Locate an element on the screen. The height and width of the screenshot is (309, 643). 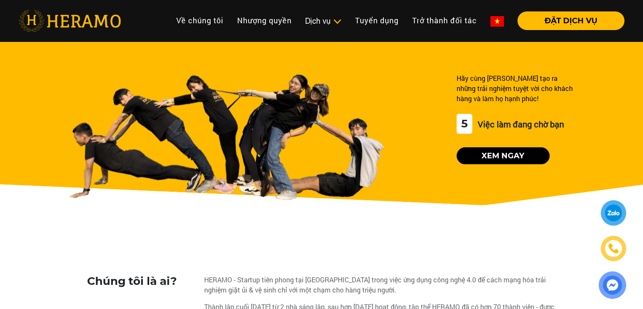
button: Xem ngay is located at coordinates (503, 156).